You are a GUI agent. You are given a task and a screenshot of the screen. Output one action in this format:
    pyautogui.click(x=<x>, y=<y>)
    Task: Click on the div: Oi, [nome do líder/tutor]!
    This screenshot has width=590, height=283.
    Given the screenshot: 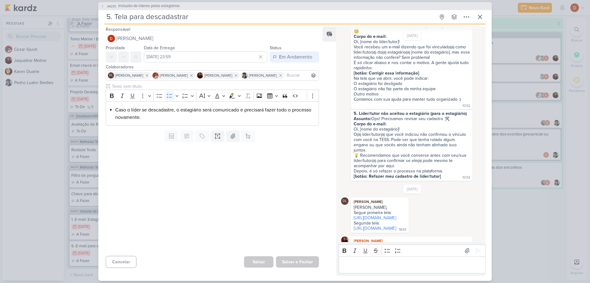 What is the action you would take?
    pyautogui.click(x=412, y=39)
    